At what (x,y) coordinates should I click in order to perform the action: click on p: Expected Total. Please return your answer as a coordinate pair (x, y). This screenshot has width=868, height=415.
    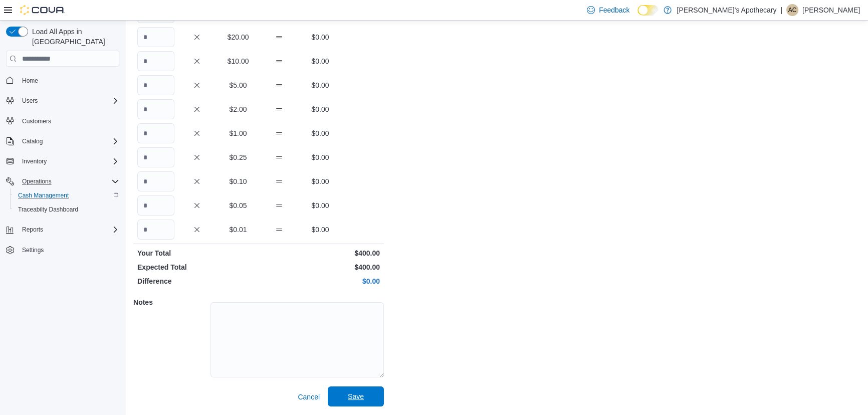
    Looking at the image, I should click on (197, 267).